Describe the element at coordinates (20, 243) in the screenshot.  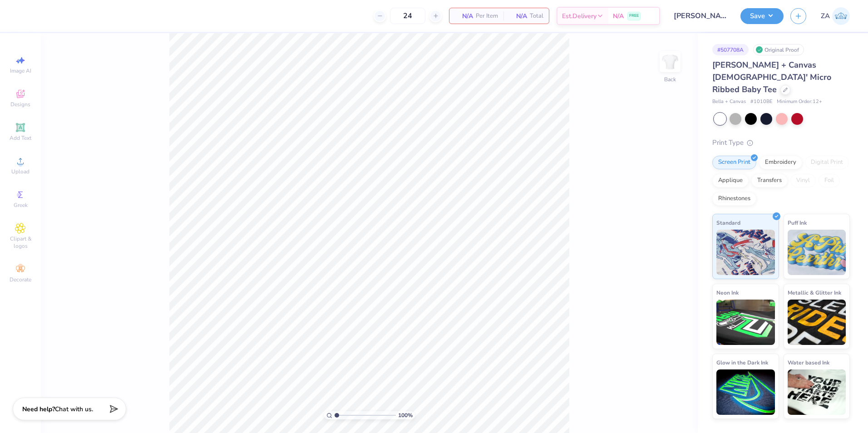
I see `span: Clipart & logos` at that location.